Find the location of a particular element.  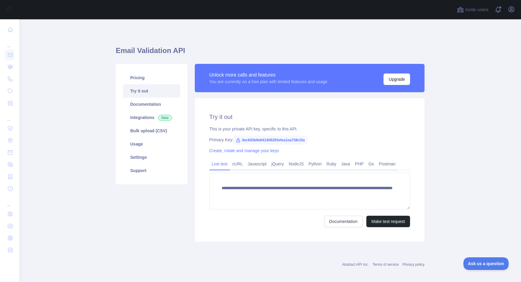

span: Invite users is located at coordinates (476, 10).